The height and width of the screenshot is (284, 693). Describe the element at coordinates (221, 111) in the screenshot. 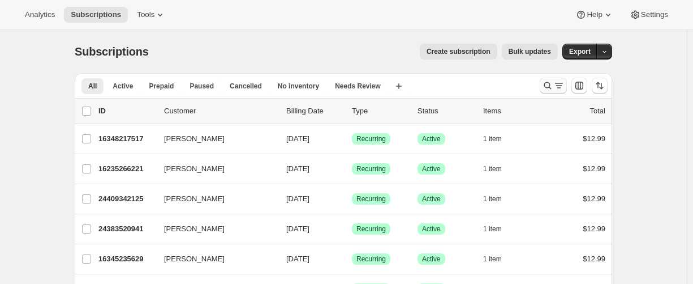

I see `p: Customer` at that location.